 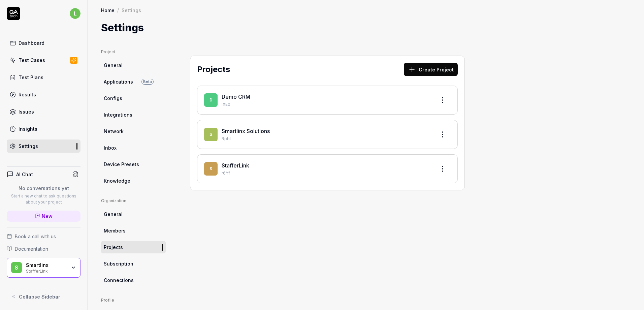 I want to click on span: Network, so click(x=113, y=131).